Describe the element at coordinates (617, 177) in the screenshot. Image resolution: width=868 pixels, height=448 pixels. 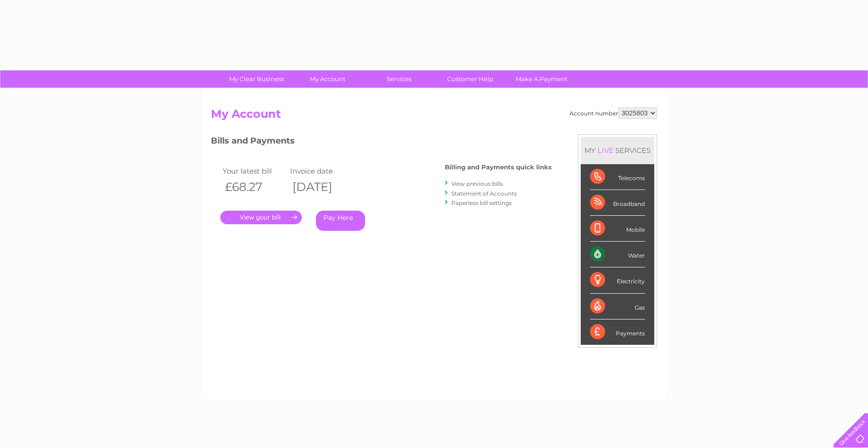
I see `div: Telecoms` at that location.